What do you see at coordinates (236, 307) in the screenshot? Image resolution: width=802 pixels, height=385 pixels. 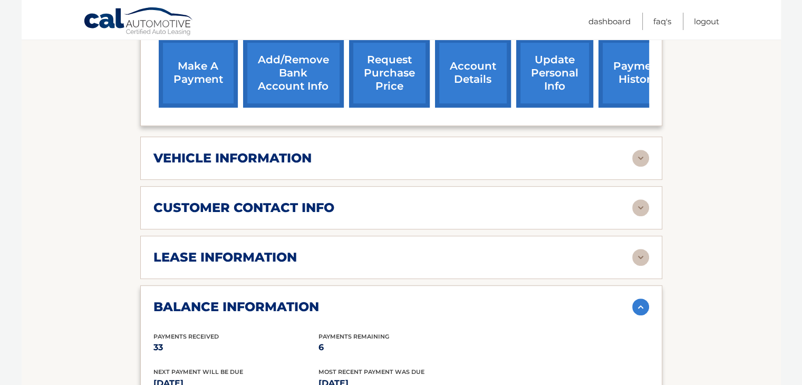 I see `h2: balance information` at bounding box center [236, 307].